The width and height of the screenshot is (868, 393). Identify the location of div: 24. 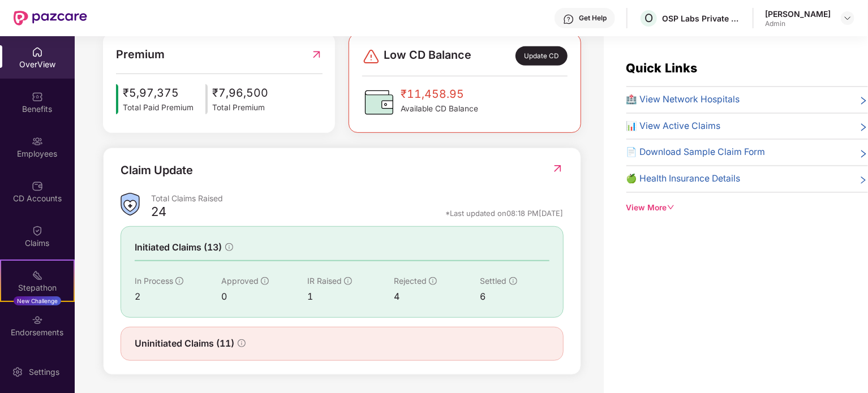
(158, 213).